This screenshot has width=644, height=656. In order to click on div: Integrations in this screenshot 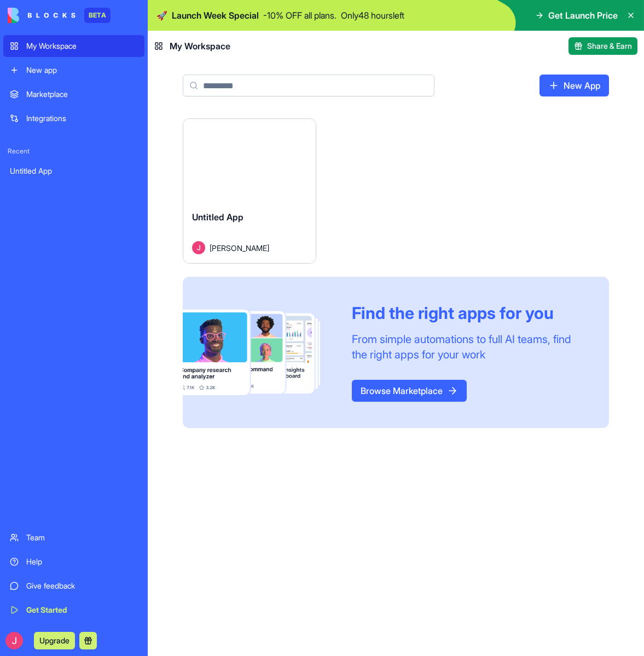, I will do `click(82, 118)`.